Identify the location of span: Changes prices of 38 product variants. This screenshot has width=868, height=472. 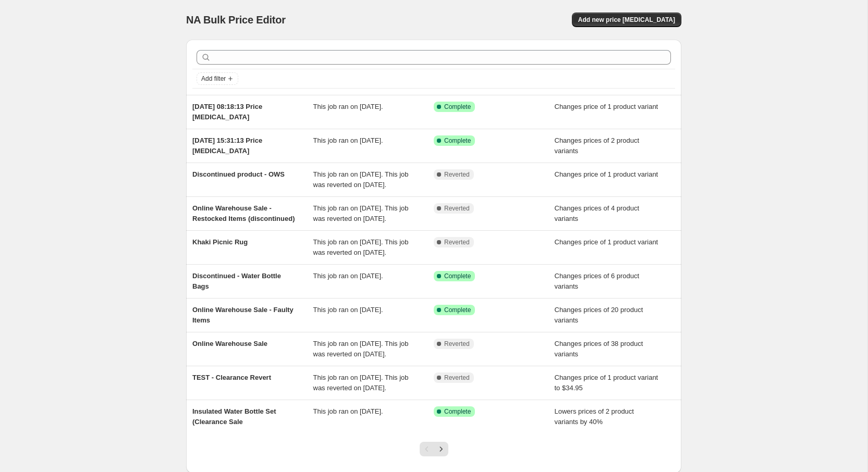
(598, 349).